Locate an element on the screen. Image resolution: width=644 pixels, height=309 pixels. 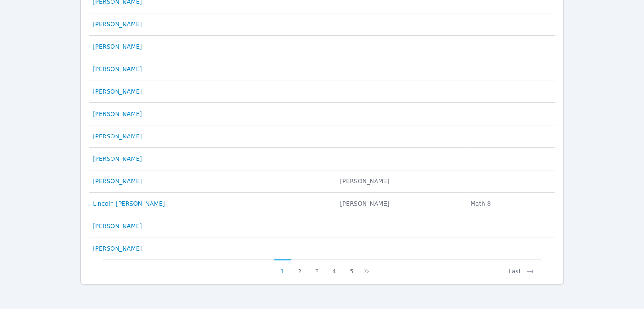
button: 5 is located at coordinates (351, 268).